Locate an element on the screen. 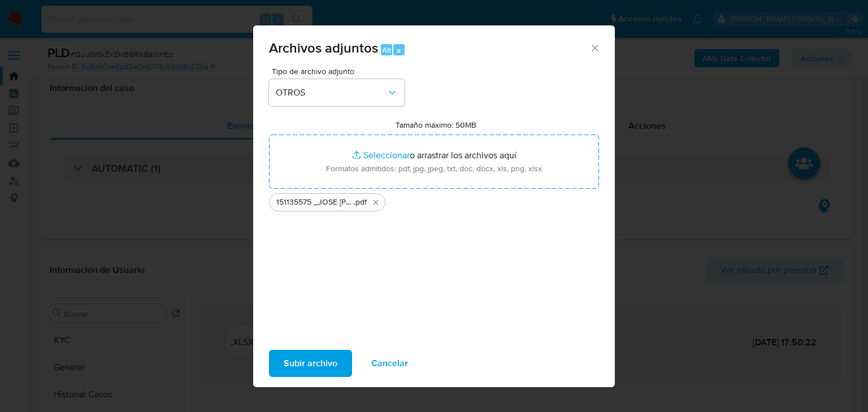 The height and width of the screenshot is (412, 868). span: a is located at coordinates (398, 49).